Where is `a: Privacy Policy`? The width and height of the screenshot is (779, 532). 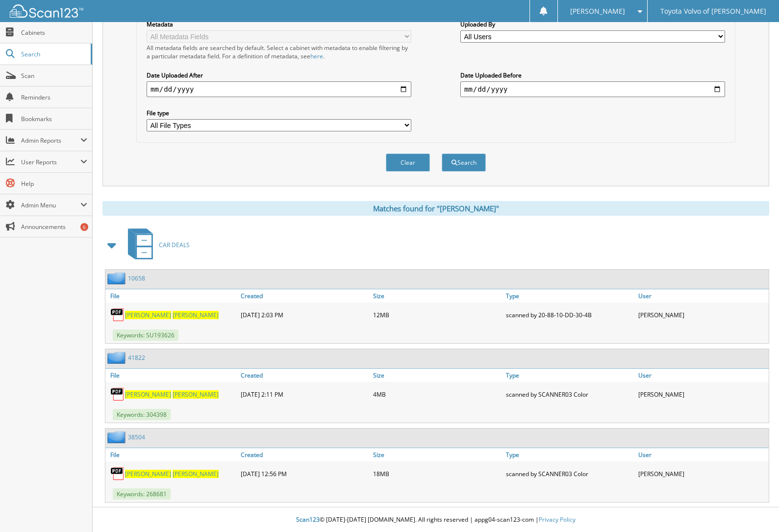
a: Privacy Policy is located at coordinates (557, 520).